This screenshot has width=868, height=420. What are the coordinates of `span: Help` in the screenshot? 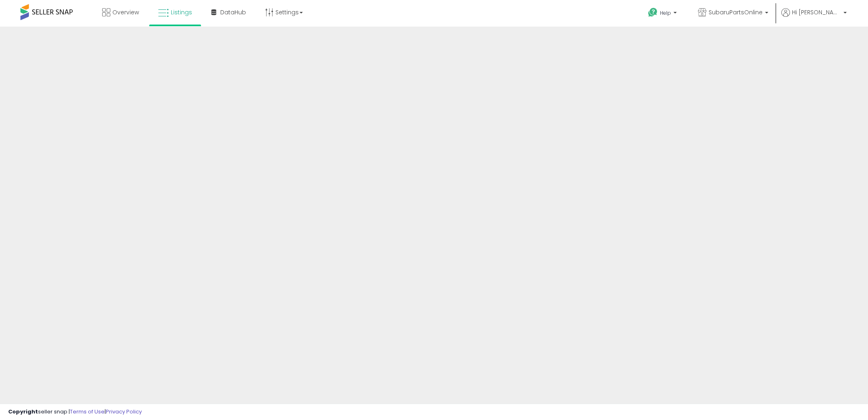 It's located at (666, 13).